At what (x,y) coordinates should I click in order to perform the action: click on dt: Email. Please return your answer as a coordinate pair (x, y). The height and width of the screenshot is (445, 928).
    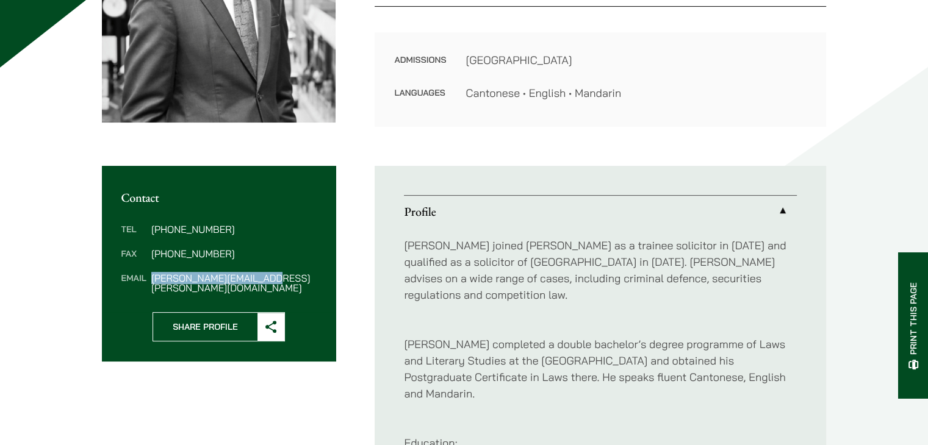
    Looking at the image, I should click on (134, 283).